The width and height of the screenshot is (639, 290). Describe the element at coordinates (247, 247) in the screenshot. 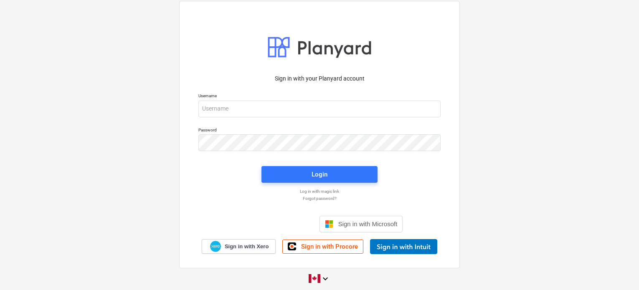

I see `span: Sign in with Xero` at that location.